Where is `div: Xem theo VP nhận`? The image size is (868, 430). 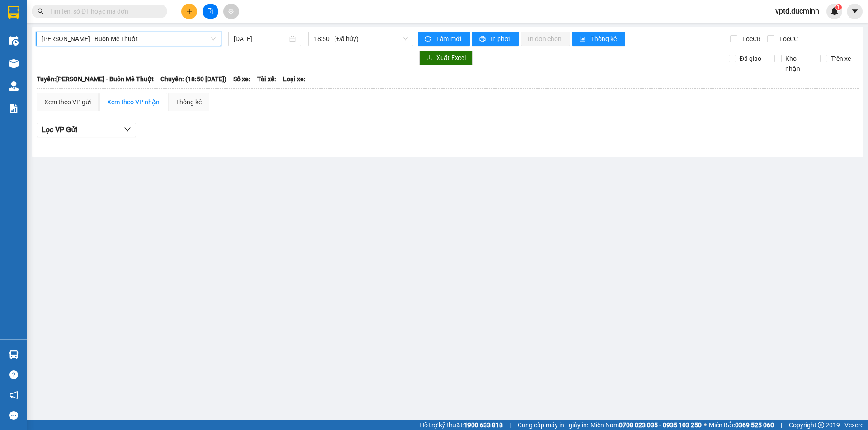 div: Xem theo VP nhận is located at coordinates (134, 102).